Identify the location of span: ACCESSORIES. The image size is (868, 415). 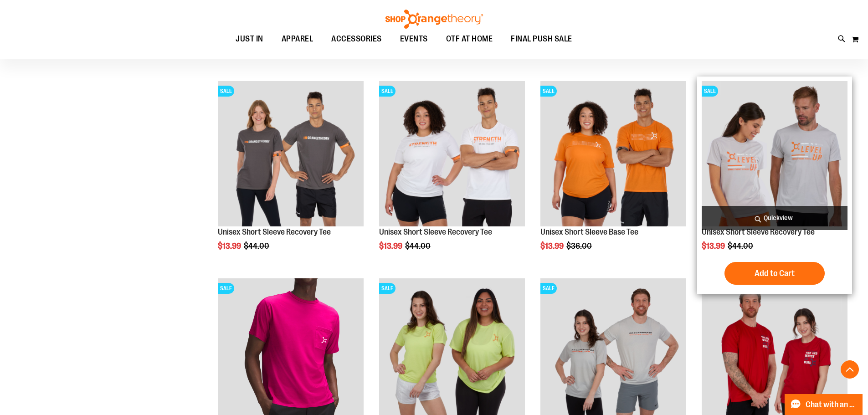
(356, 39).